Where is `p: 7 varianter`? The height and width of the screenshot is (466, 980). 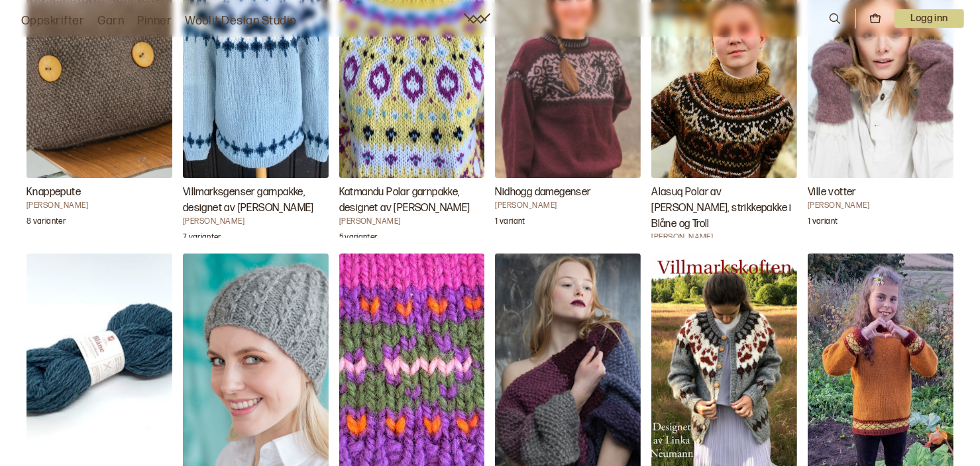
p: 7 varianter is located at coordinates (202, 239).